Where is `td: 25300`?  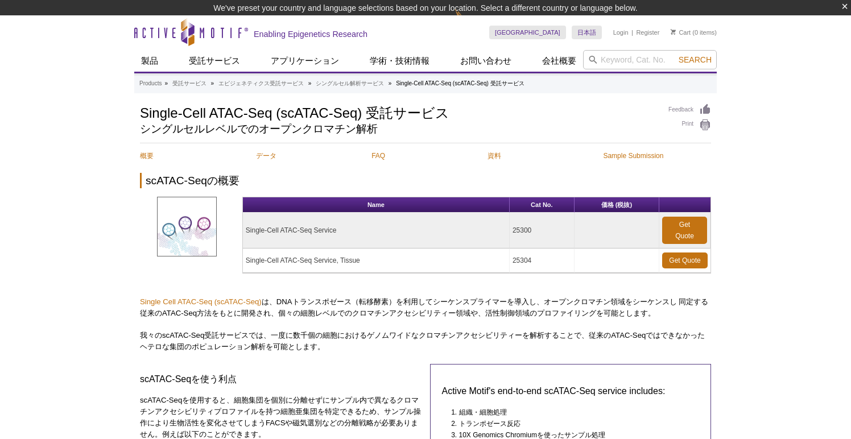 td: 25300 is located at coordinates (542, 230).